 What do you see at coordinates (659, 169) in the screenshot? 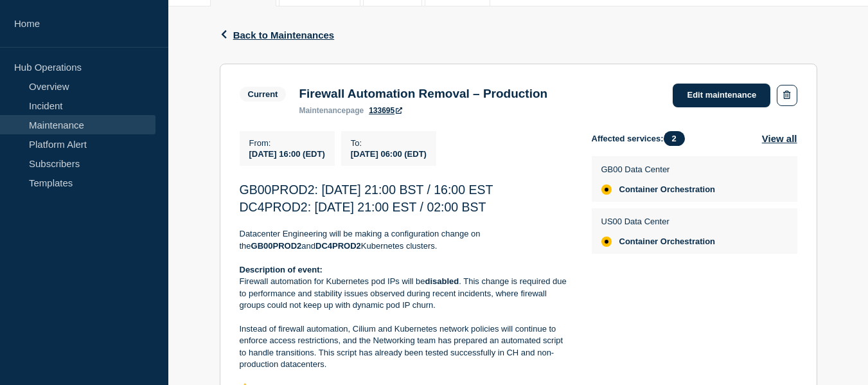
I see `p: GB00 Data Center` at bounding box center [659, 169].